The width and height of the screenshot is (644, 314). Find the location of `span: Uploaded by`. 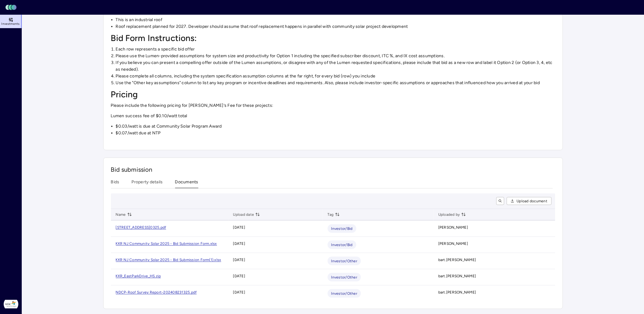

span: Uploaded by is located at coordinates (452, 215).